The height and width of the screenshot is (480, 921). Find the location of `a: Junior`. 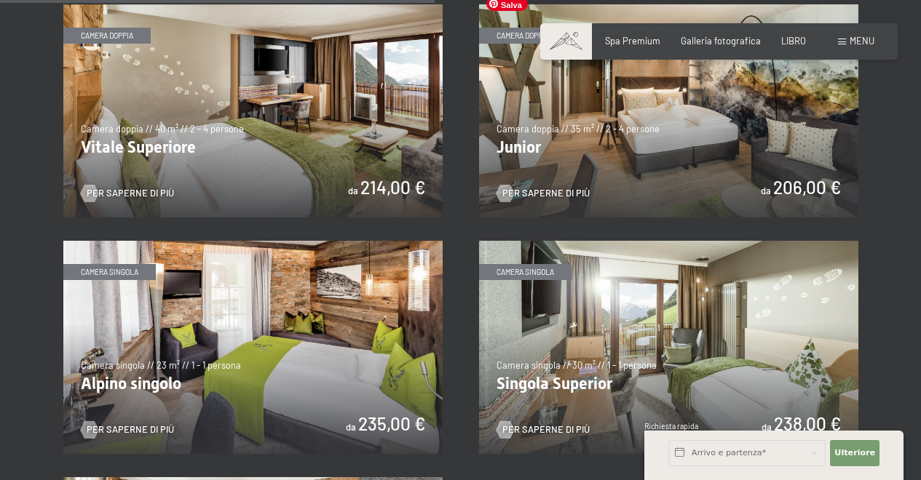

a: Junior is located at coordinates (668, 8).